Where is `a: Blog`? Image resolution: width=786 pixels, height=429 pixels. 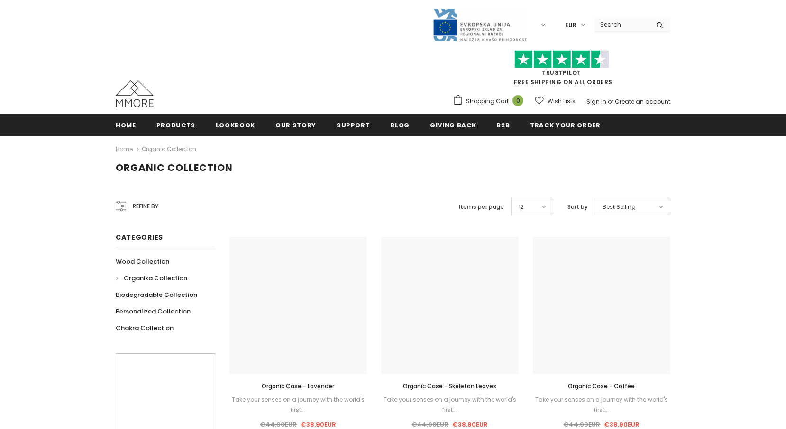 a: Blog is located at coordinates (399, 125).